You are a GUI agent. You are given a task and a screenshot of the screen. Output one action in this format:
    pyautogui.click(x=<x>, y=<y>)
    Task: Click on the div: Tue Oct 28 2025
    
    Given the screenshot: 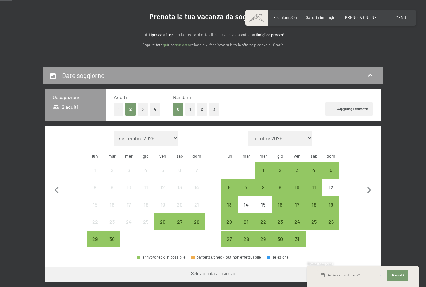 What is the action you would take?
    pyautogui.click(x=246, y=239)
    